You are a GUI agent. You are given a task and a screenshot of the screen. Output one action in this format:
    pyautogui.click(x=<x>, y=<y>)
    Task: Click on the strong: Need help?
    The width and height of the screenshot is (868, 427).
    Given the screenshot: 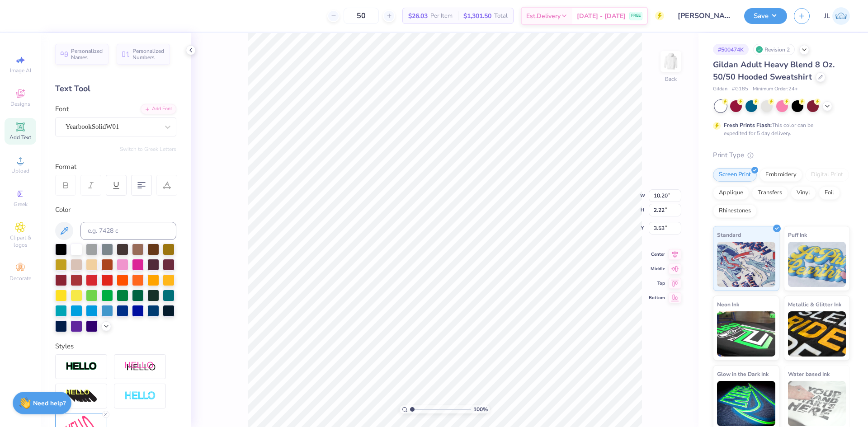 What is the action you would take?
    pyautogui.click(x=50, y=403)
    